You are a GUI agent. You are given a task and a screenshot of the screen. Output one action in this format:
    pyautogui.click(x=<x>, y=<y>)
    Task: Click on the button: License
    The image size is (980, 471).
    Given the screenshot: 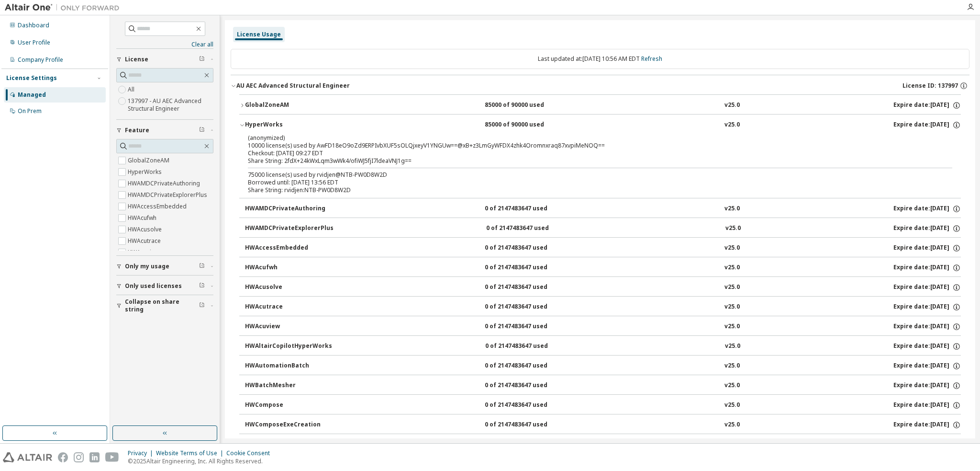 What is the action you would take?
    pyautogui.click(x=165, y=59)
    